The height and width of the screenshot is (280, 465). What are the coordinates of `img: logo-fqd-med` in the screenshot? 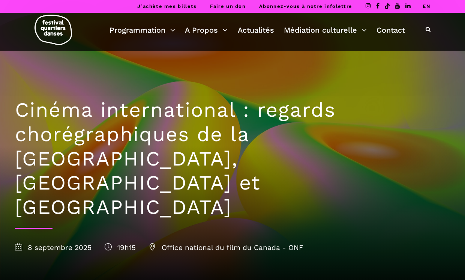 It's located at (53, 30).